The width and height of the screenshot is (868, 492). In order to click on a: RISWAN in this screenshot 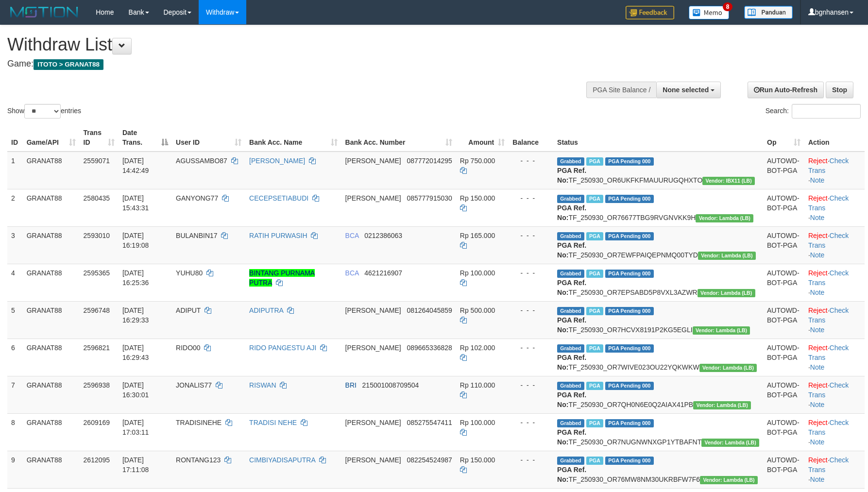, I will do `click(262, 385)`.